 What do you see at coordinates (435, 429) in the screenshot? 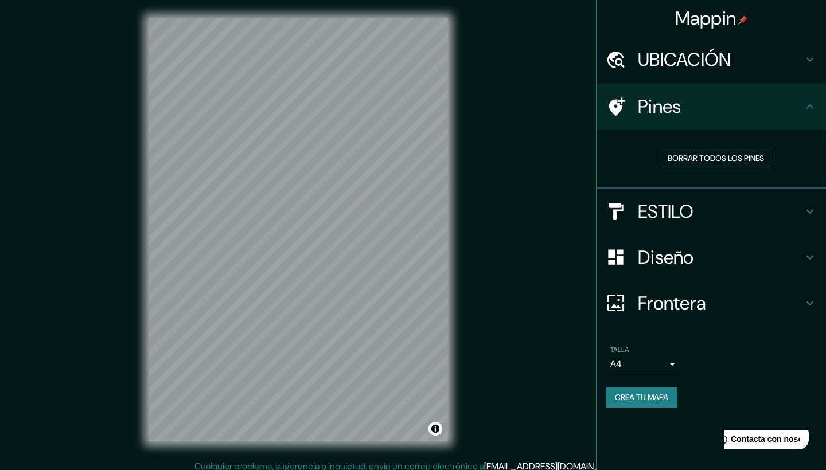
I see `button: Alternar la atribución` at bounding box center [435, 429].